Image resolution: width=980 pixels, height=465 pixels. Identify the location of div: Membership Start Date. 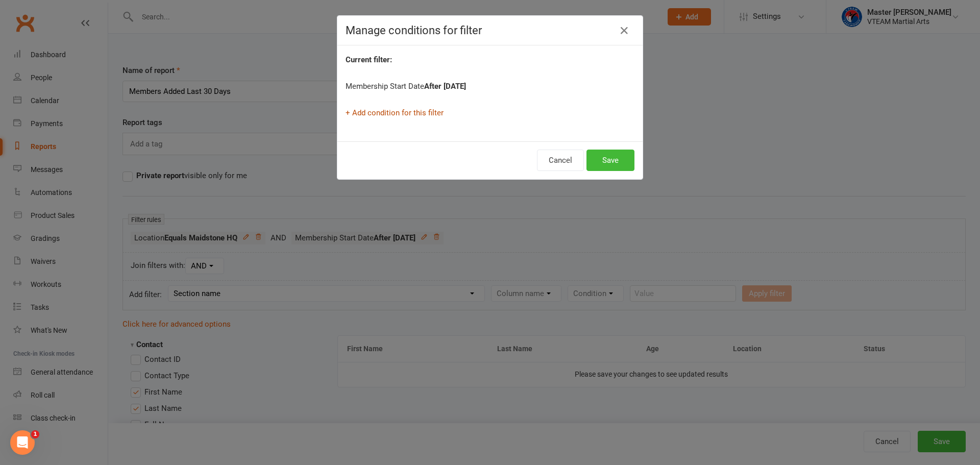
(490, 87).